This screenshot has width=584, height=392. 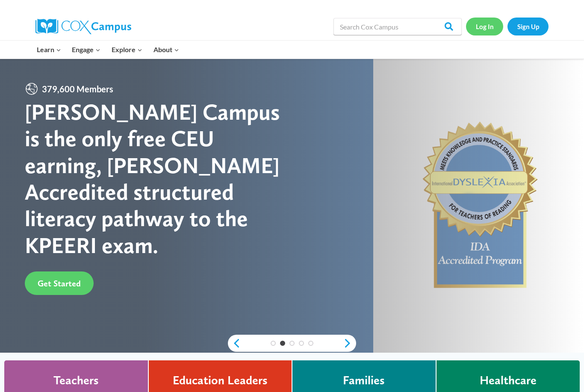 What do you see at coordinates (364, 380) in the screenshot?
I see `h4: Families` at bounding box center [364, 380].